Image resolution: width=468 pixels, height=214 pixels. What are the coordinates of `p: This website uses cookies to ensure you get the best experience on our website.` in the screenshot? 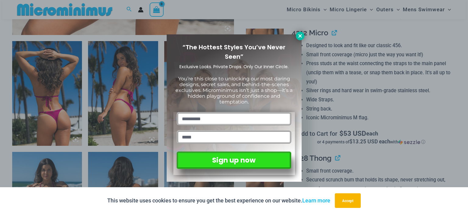 It's located at (219, 201).